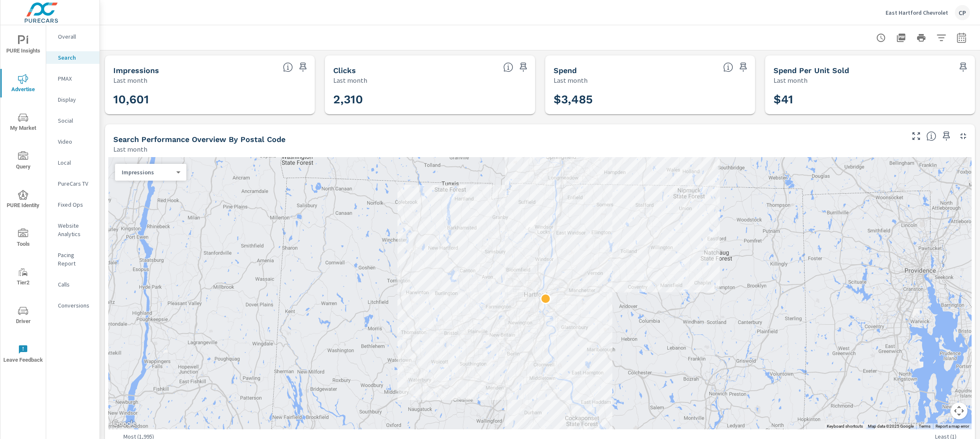  Describe the element at coordinates (871, 99) in the screenshot. I see `h3: $41` at that location.